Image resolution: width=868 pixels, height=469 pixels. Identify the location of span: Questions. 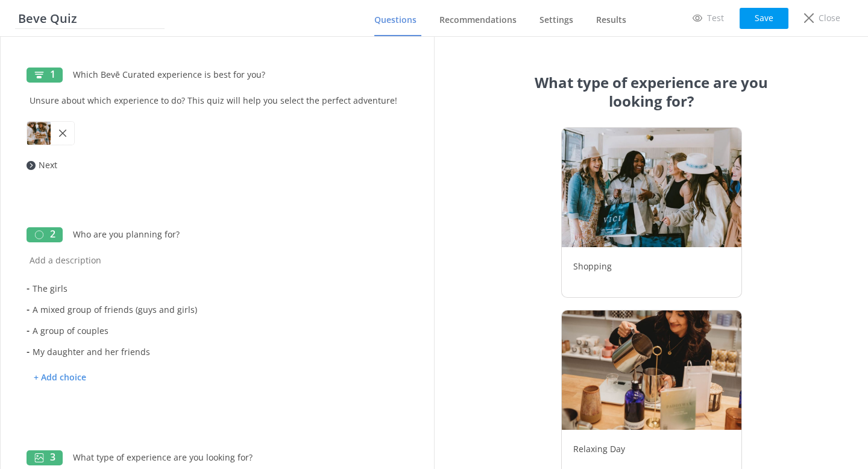
(395, 20).